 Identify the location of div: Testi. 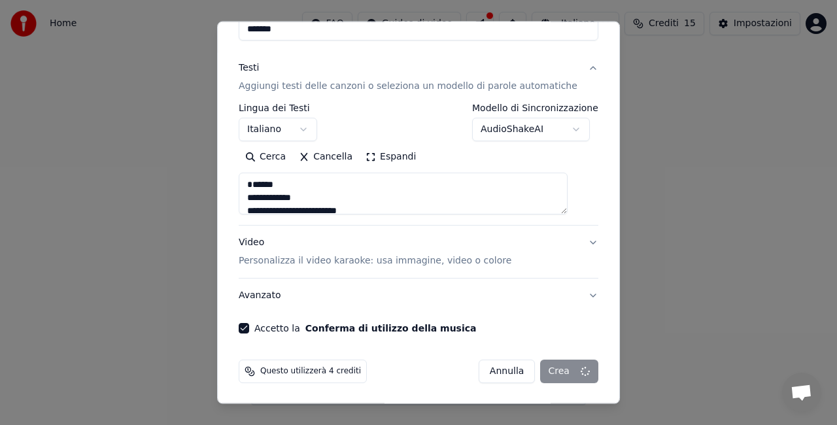
(248, 69).